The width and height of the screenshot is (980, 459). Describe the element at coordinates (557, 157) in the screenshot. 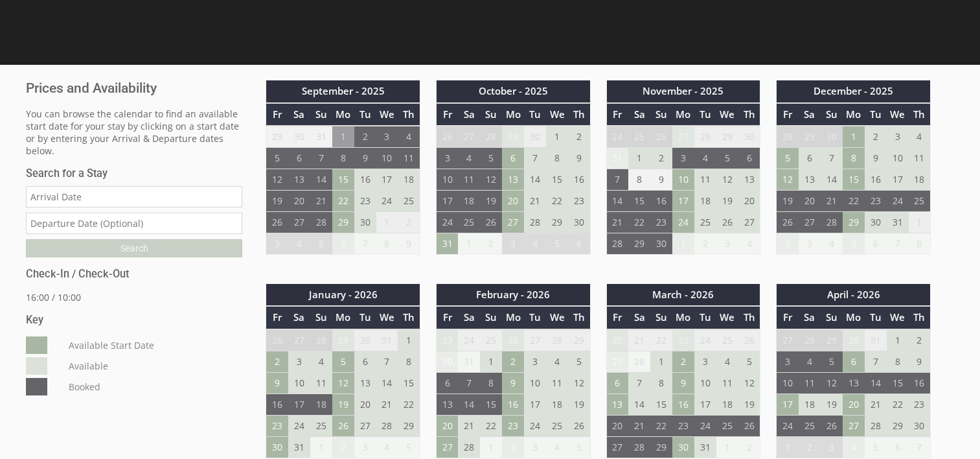

I see `td: 8` at that location.